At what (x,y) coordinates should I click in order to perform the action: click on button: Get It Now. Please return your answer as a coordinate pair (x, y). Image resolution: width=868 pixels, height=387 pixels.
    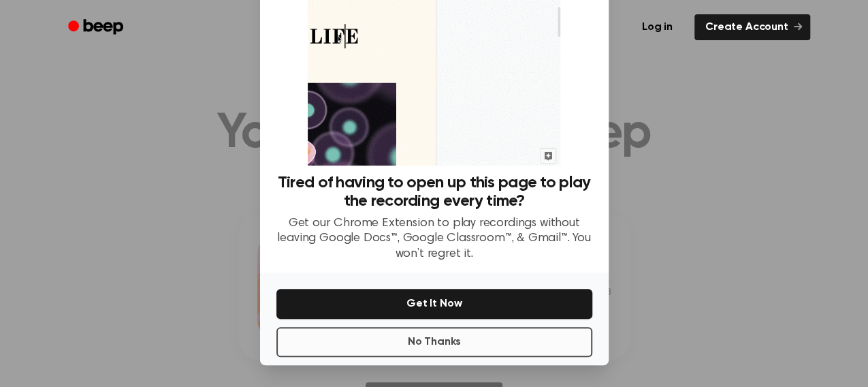
    Looking at the image, I should click on (434, 304).